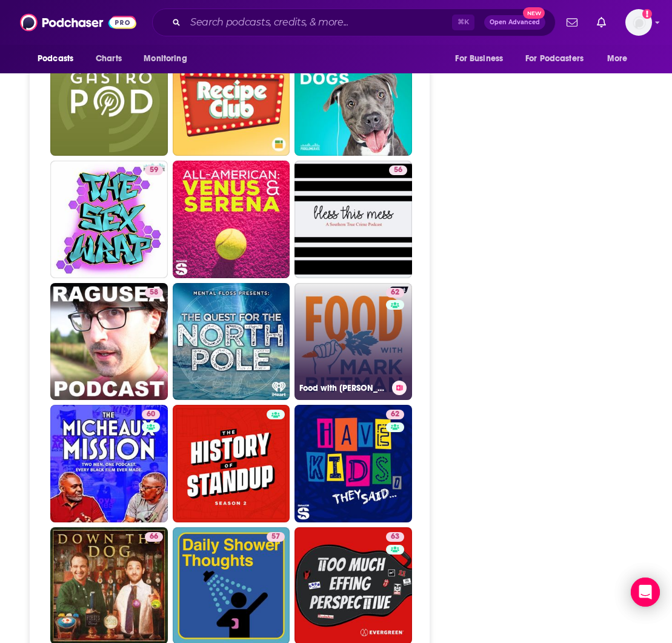 This screenshot has width=672, height=643. I want to click on span: Logged in as CookbookCarrie, so click(638, 23).